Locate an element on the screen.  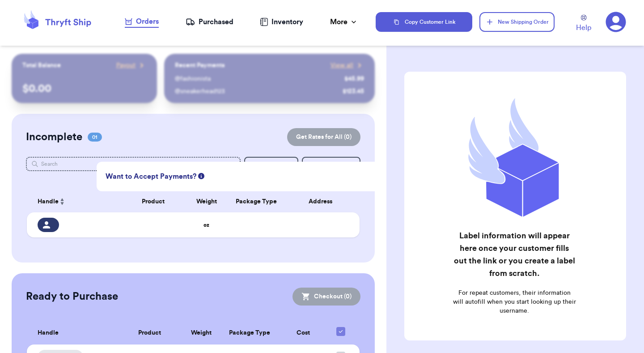
div: @ sneakerhead123 is located at coordinates (257, 91).